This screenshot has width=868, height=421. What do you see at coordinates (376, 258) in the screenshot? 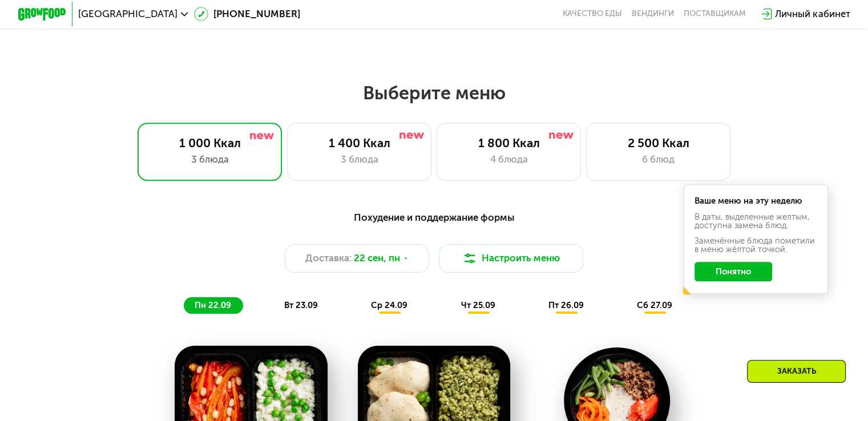
I see `span: 22 сен, пн` at bounding box center [376, 258].